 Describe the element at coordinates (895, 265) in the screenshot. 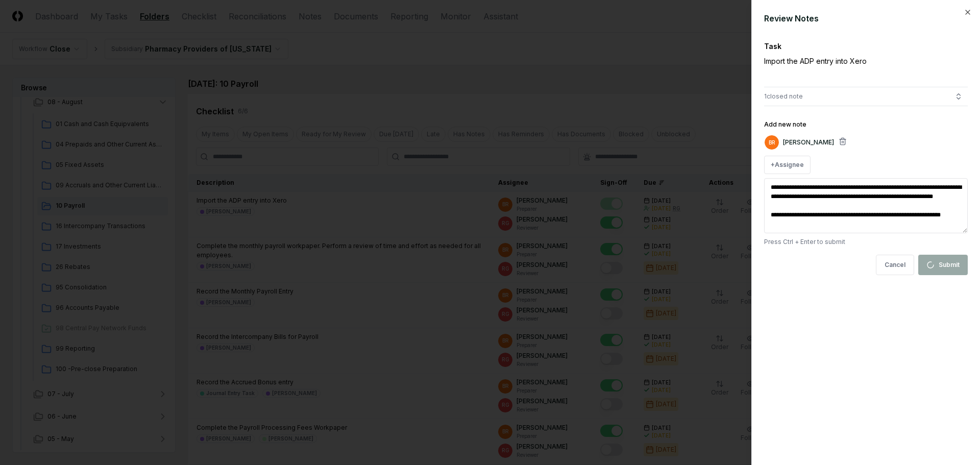

I see `button: Cancel` at that location.